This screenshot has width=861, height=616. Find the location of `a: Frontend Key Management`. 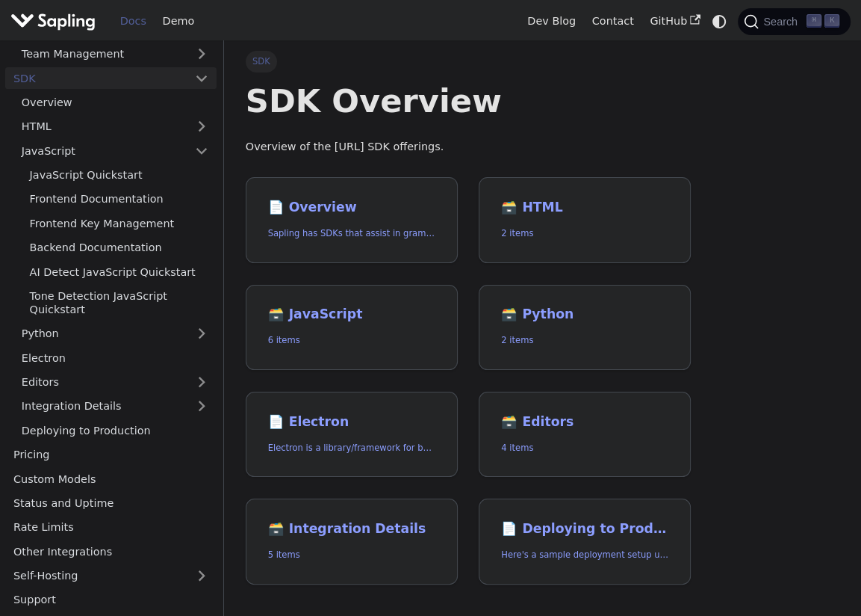

a: Frontend Key Management is located at coordinates (118, 223).